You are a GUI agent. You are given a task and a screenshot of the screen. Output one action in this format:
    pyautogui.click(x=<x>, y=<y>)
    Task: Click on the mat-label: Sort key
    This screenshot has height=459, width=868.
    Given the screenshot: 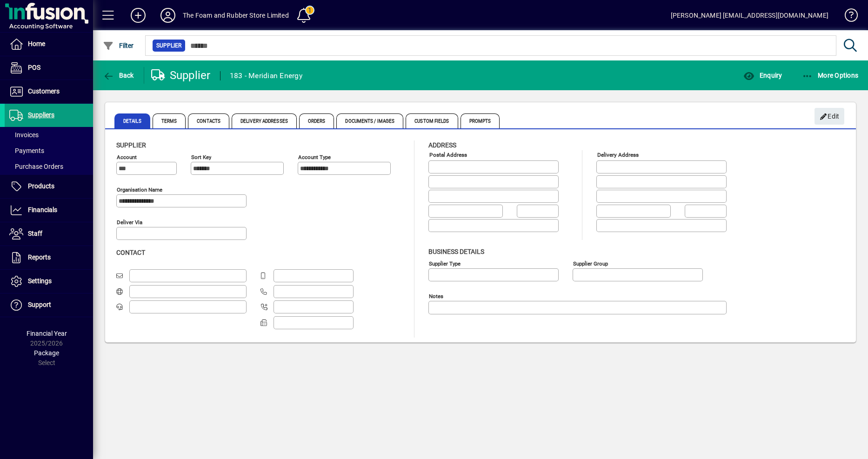 What is the action you would take?
    pyautogui.click(x=201, y=157)
    